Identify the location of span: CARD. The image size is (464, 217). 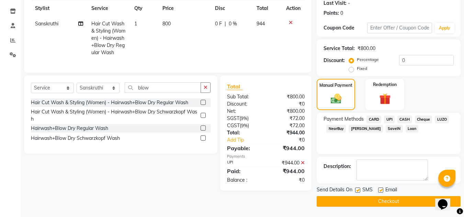
(374, 120).